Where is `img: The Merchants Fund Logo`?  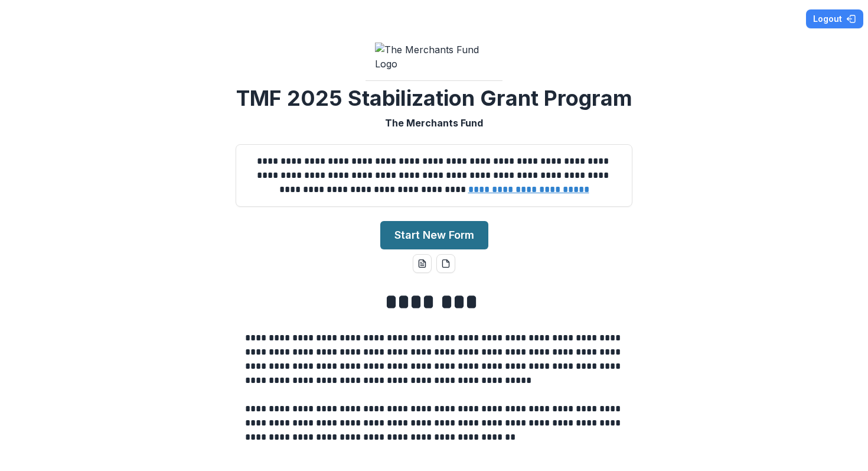
img: The Merchants Fund Logo is located at coordinates (434, 57).